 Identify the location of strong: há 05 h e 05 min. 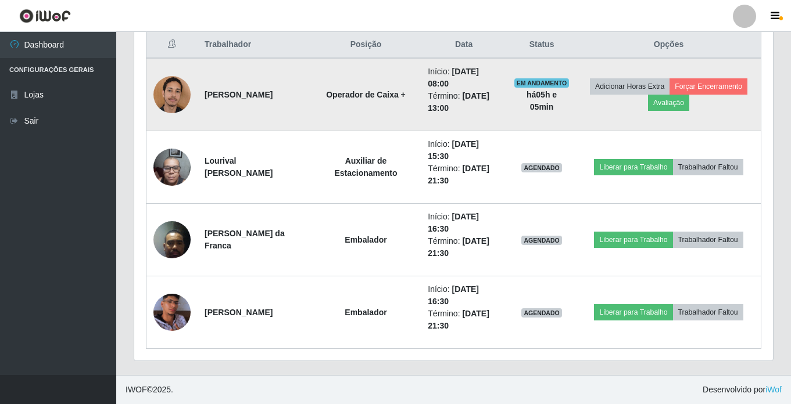
(542, 101).